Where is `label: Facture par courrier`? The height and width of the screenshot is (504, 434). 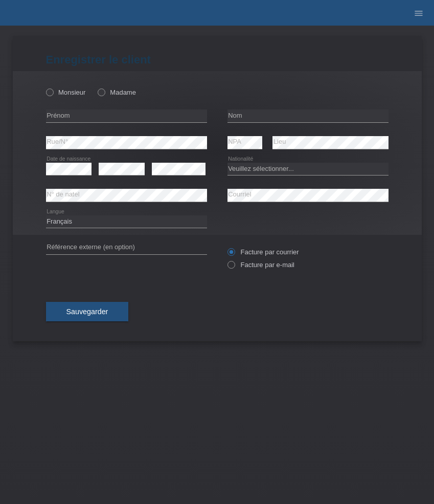 label: Facture par courrier is located at coordinates (264, 251).